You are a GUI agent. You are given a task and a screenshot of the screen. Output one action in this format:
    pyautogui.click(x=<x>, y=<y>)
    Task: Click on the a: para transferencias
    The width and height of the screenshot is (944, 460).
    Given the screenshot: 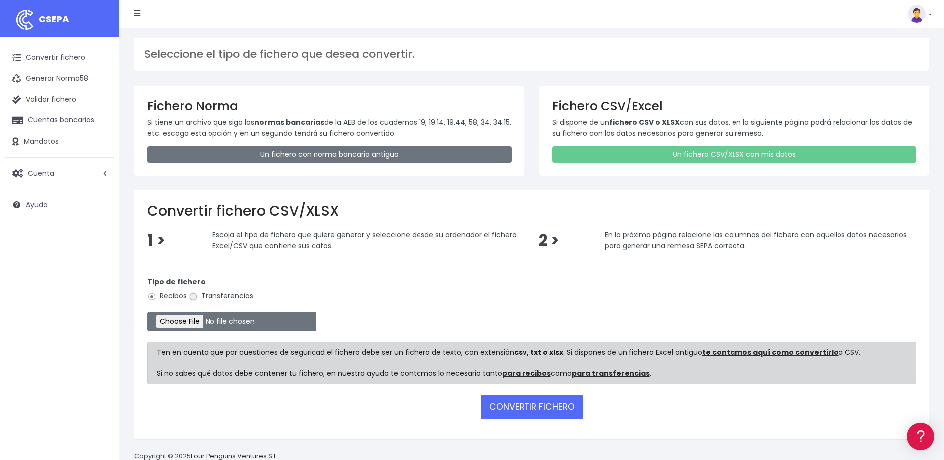 What is the action you would take?
    pyautogui.click(x=610, y=373)
    